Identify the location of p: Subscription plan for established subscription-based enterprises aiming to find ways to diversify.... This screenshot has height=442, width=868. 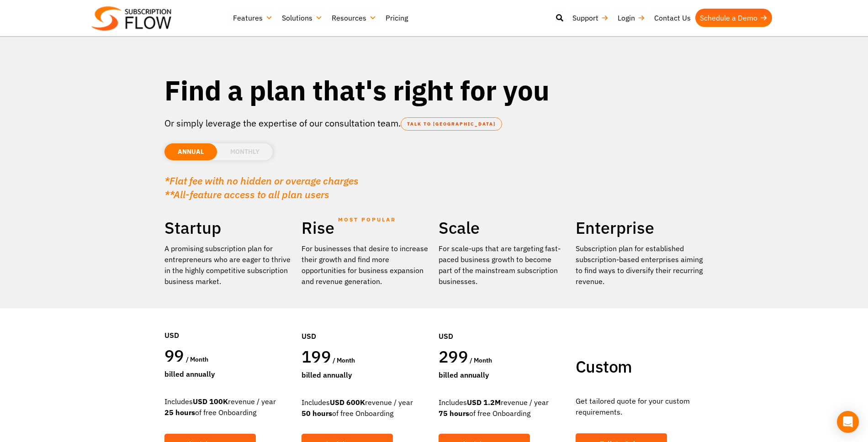
(639, 265).